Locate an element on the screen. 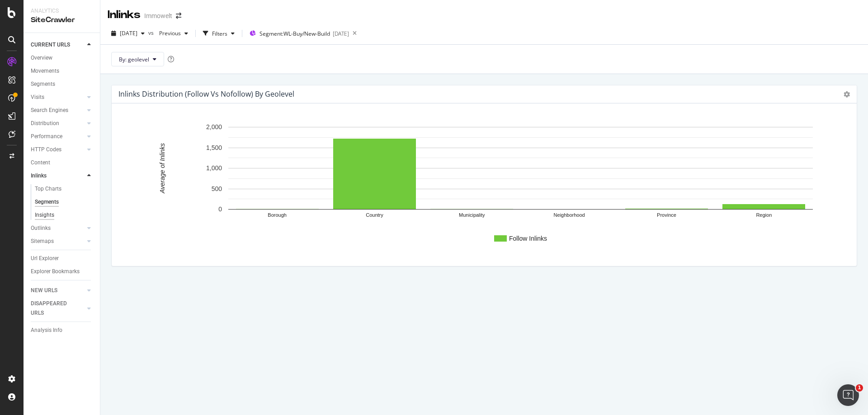 This screenshot has height=415, width=868. div: Immowelt is located at coordinates (158, 16).